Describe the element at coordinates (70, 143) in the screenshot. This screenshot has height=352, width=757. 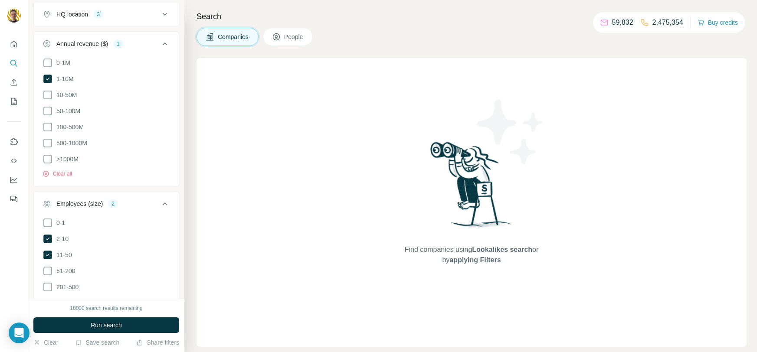
I see `span: 500-1000M` at that location.